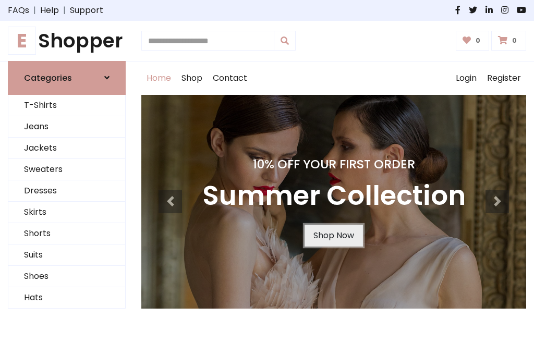 This screenshot has width=534, height=343. Describe the element at coordinates (67, 234) in the screenshot. I see `a: Shorts` at that location.